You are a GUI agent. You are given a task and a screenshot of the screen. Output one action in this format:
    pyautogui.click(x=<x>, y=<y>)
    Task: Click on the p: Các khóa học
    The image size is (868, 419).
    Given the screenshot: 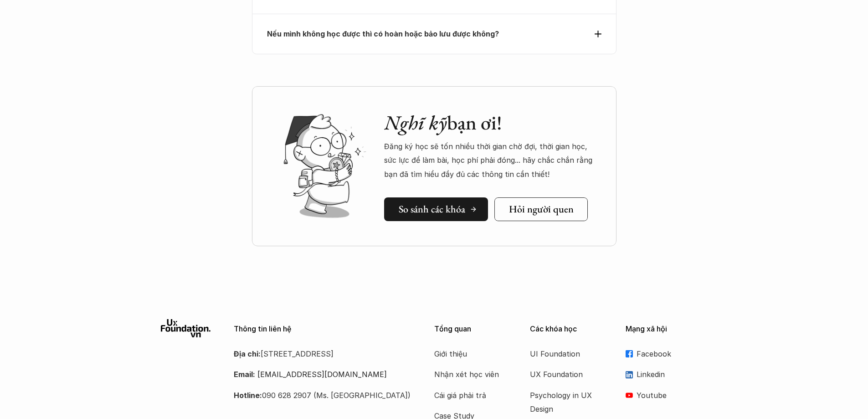 What is the action you would take?
    pyautogui.click(x=571, y=328)
    